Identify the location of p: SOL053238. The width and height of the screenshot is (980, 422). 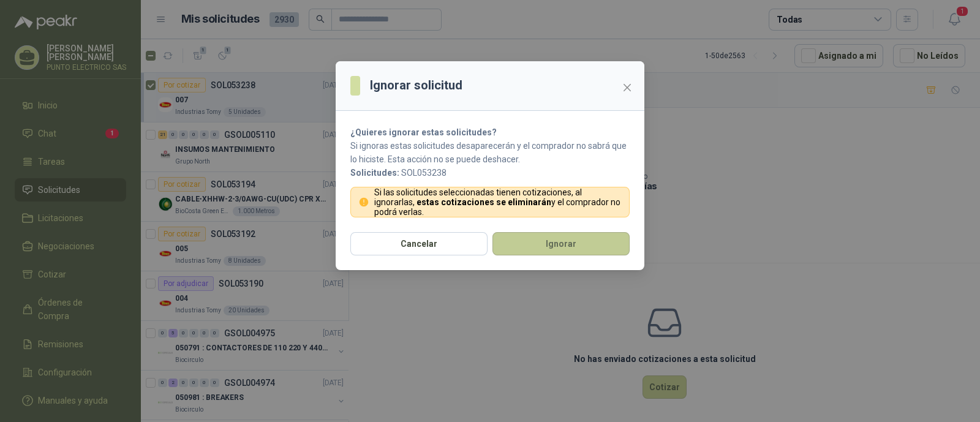
(490, 173).